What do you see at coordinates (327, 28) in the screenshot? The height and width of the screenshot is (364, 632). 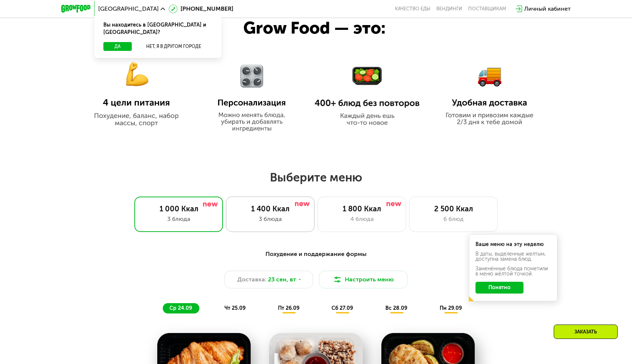 I see `div: Grow Food — это:` at bounding box center [327, 28].